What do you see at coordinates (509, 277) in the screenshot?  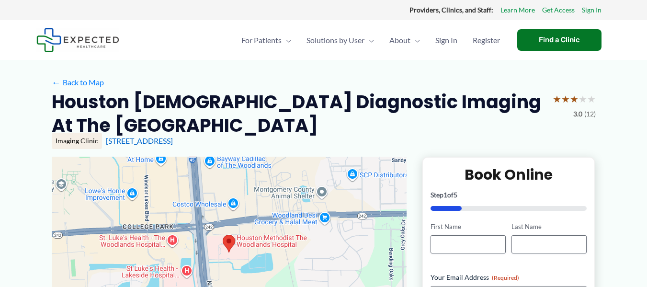 I see `label: Your Email Address` at bounding box center [509, 277].